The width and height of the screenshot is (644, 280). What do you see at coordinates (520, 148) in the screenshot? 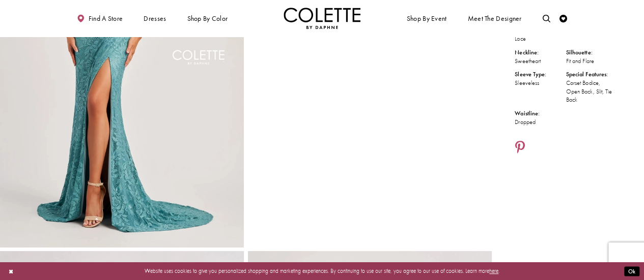
I see `a: Share using Pinterest - Opens in new tab` at bounding box center [520, 148].